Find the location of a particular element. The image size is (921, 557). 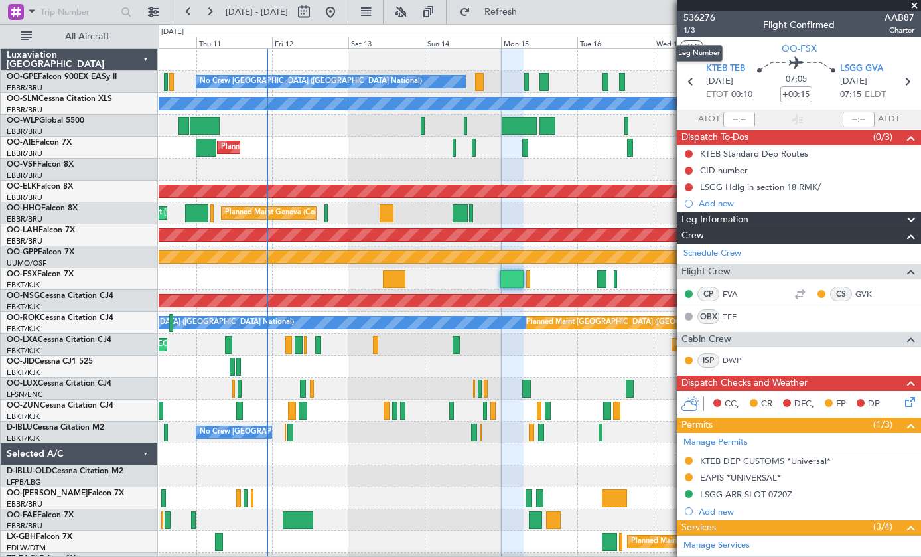

div: Leg Number is located at coordinates (699, 53).